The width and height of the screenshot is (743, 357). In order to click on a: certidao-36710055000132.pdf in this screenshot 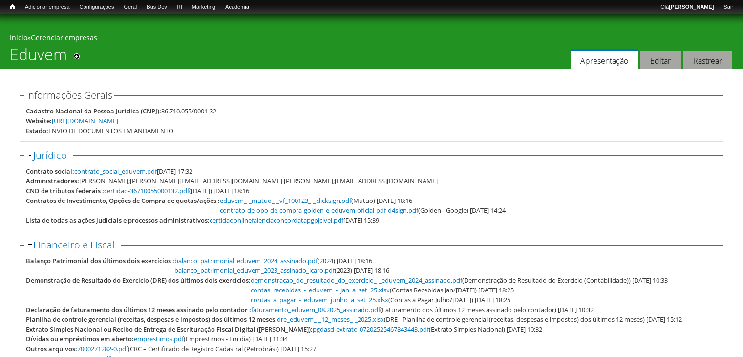, I will do `click(147, 190)`.